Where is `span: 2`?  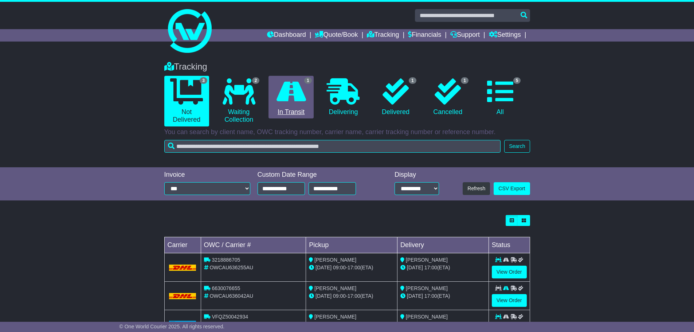
span: 2 is located at coordinates (256, 81).